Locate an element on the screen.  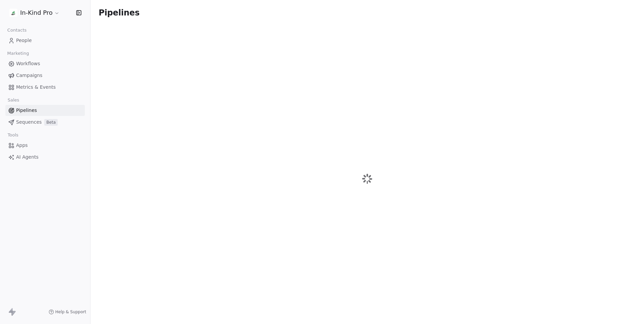
a: Pipelines is located at coordinates (45, 110).